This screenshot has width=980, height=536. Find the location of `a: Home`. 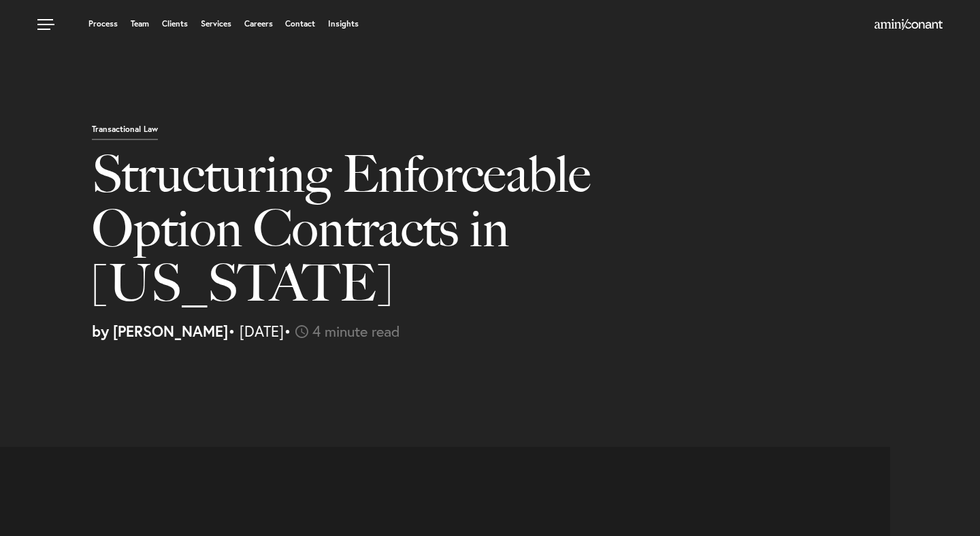

a: Home is located at coordinates (909, 25).